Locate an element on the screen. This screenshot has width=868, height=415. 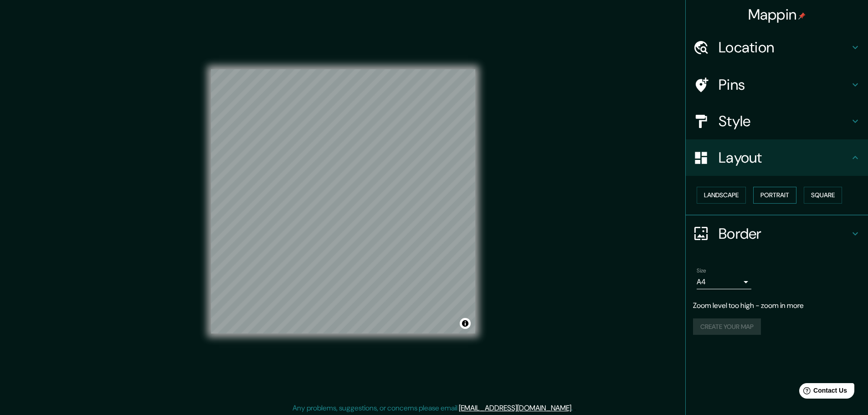
div: Pins is located at coordinates (777, 84).